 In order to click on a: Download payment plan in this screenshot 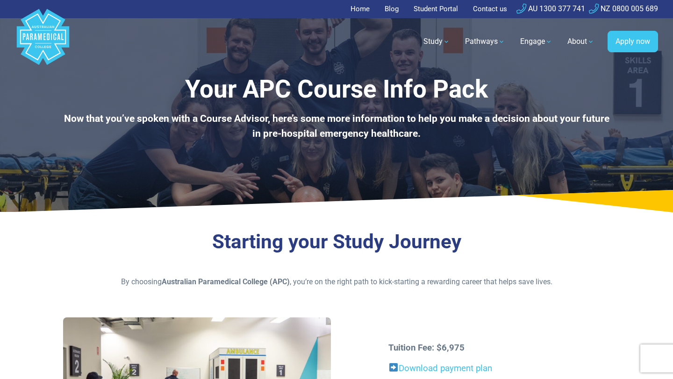, I will do `click(445, 369)`.